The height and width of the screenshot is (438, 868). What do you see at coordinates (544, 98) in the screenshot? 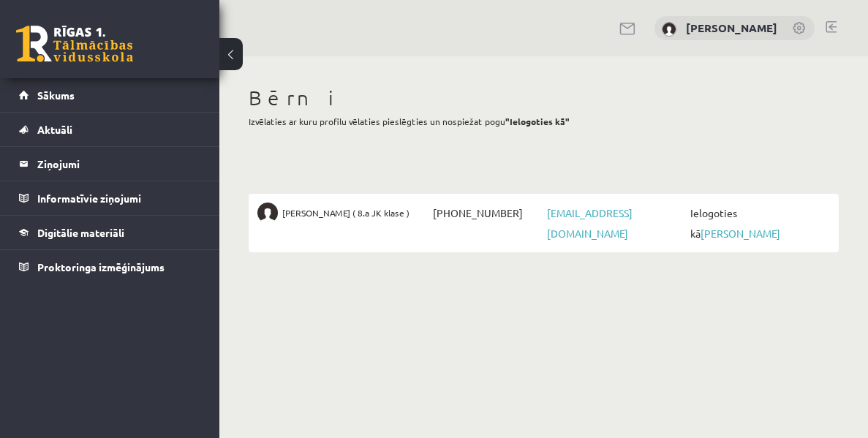
I see `h1: Bērni` at bounding box center [544, 98].